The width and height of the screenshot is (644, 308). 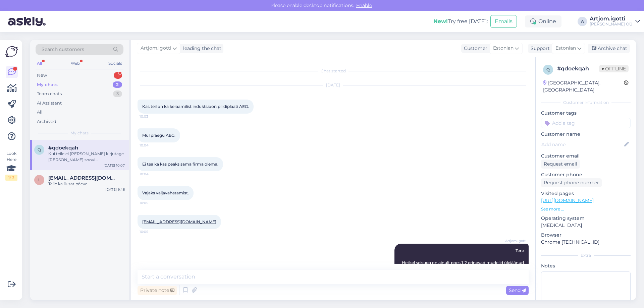 I want to click on div: Private note, so click(x=158, y=290).